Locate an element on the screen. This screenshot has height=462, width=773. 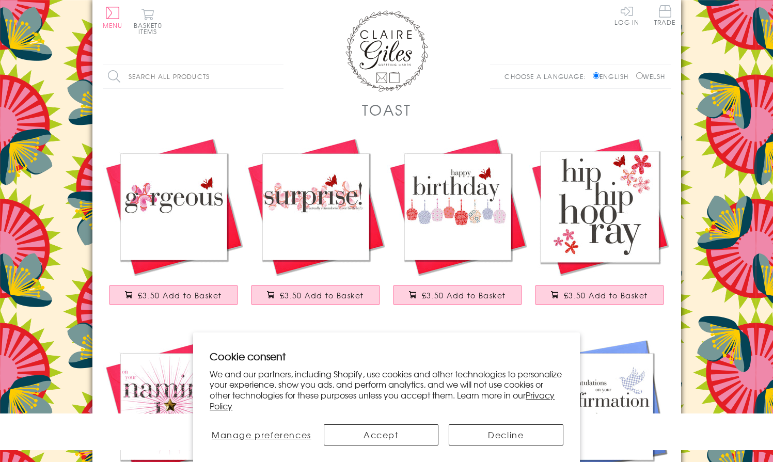
a: Trade is located at coordinates (665, 16).